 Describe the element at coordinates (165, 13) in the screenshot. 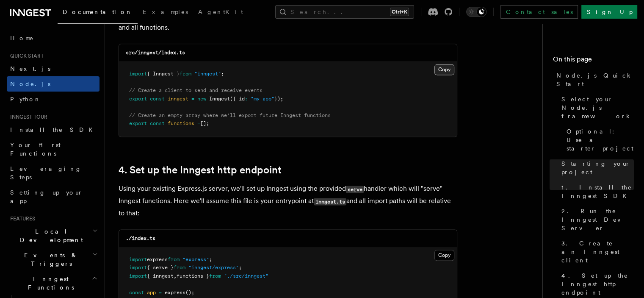

I see `a: Examples` at that location.